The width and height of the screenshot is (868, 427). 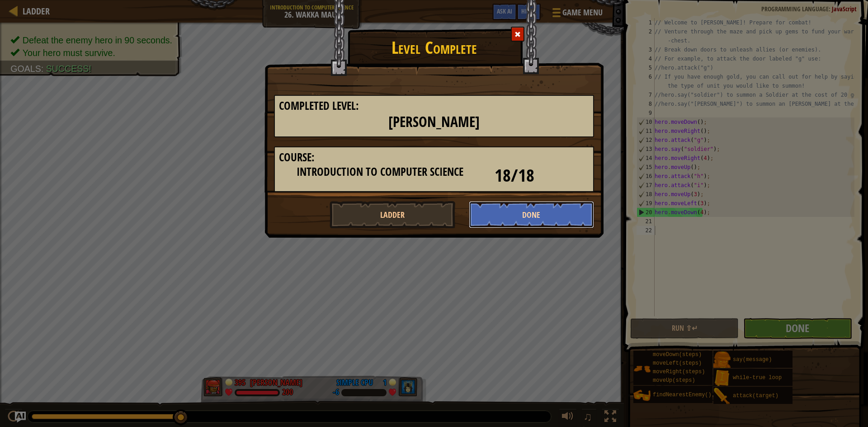 What do you see at coordinates (380, 172) in the screenshot?
I see `h3: Introduction to Computer Science` at bounding box center [380, 172].